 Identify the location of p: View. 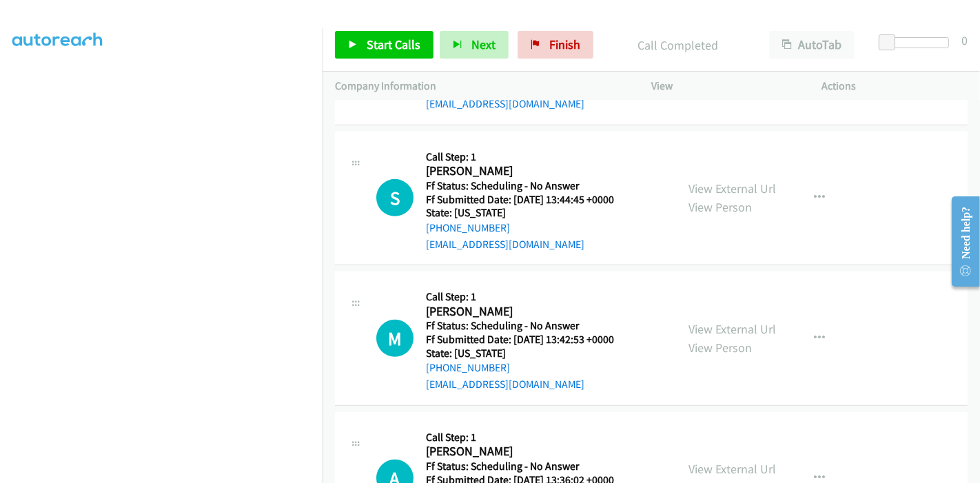
(724, 86).